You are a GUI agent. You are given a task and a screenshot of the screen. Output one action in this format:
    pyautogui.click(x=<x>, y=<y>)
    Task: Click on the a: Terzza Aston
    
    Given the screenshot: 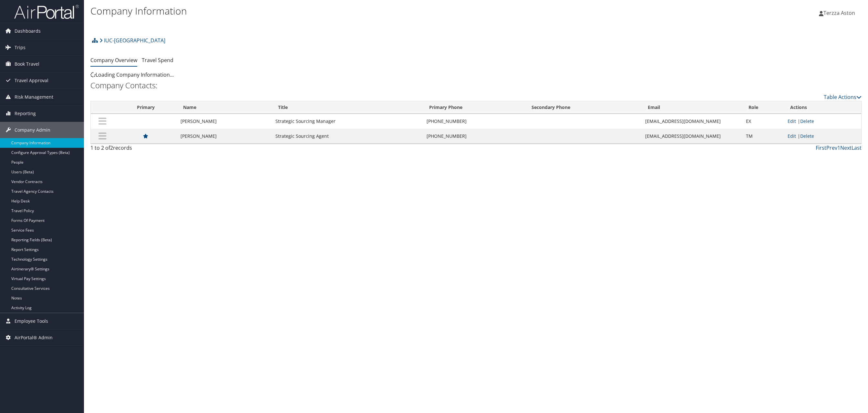 What is the action you would take?
    pyautogui.click(x=841, y=13)
    